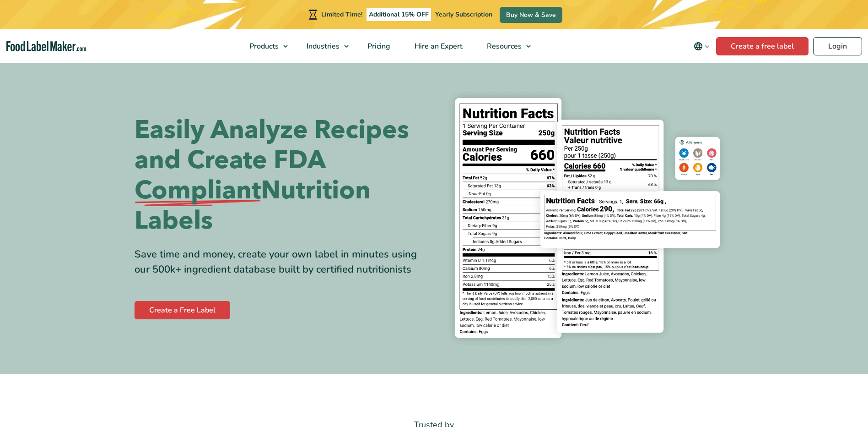 This screenshot has width=868, height=427. What do you see at coordinates (46, 46) in the screenshot?
I see `a: Food Label Maker homepage` at bounding box center [46, 46].